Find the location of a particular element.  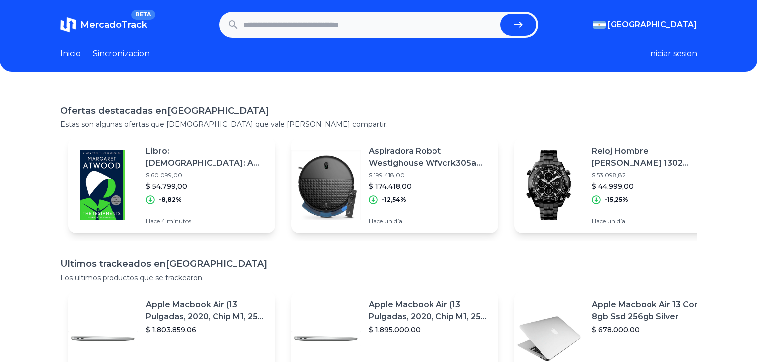

p: Aspiradora Robot Westighouse Wfvcrk305a Control Trapea Barre is located at coordinates (429, 157).